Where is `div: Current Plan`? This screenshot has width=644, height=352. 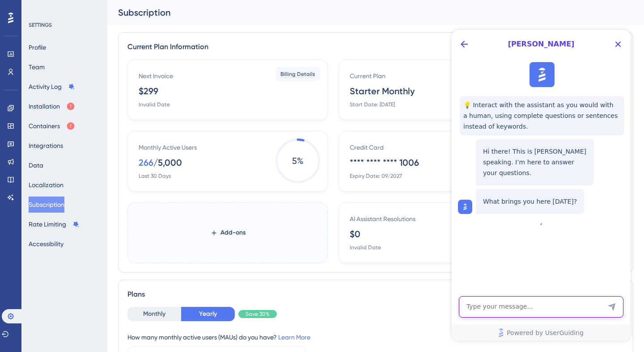 div: Current Plan is located at coordinates (368, 76).